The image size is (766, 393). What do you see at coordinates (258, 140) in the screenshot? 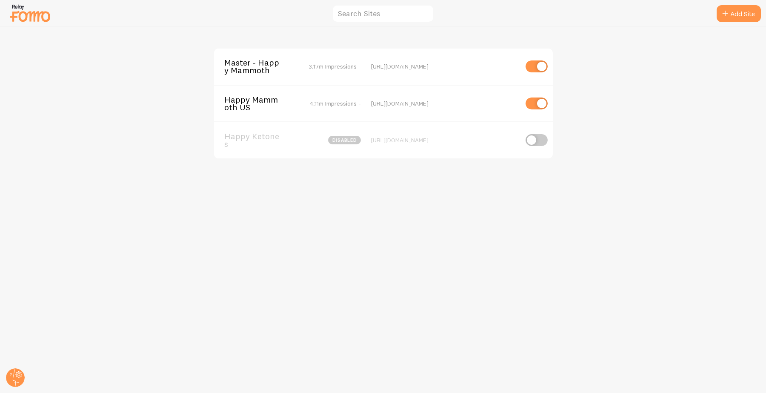
I see `span: Happy Ketones` at bounding box center [258, 140].